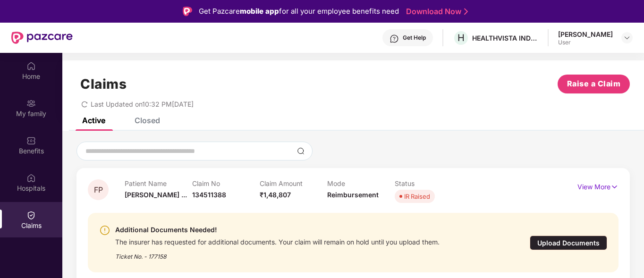  I want to click on p: Claim No, so click(225, 183).